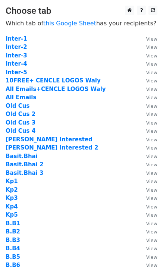  Describe the element at coordinates (21, 123) in the screenshot. I see `strong: Old Cus 3` at that location.